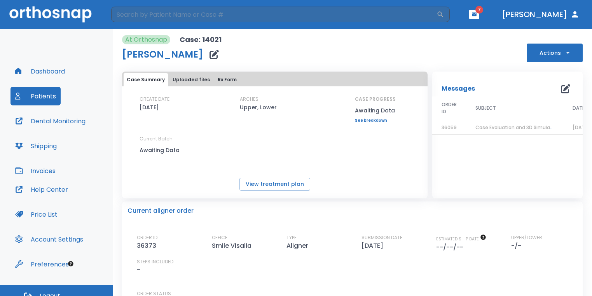  I want to click on a: Invoices, so click(35, 171).